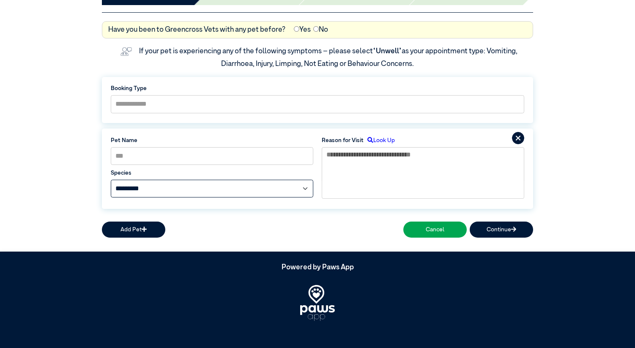  Describe the element at coordinates (501, 229) in the screenshot. I see `button: Continue` at that location.